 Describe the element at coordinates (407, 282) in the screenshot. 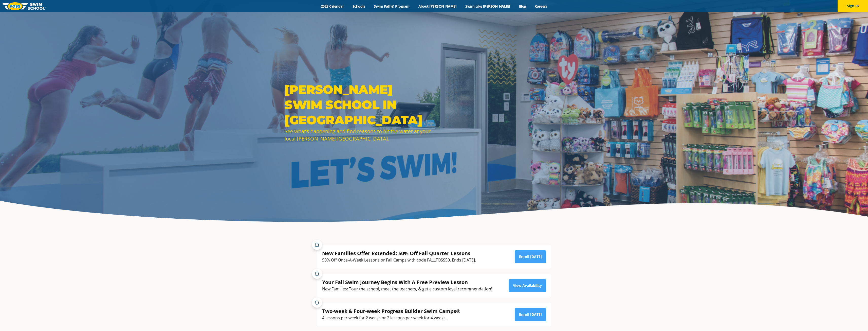

I see `div: Your Fall Swim Journey Begins With A Free Preview Lesson` at that location.